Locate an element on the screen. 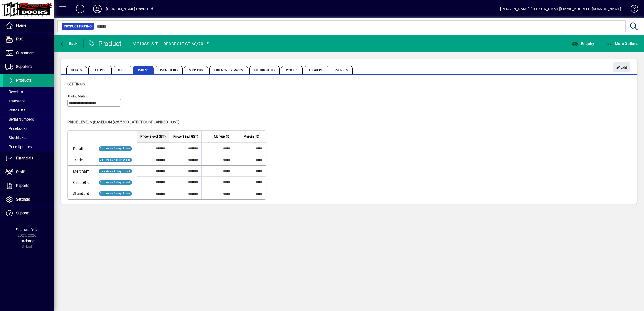 Image resolution: width=644 pixels, height=311 pixels. td: GroupBldr is located at coordinates (81, 182).